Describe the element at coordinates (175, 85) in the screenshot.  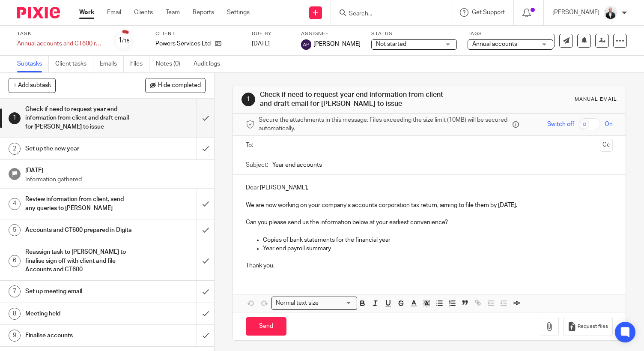
I see `button: Hide completed` at that location.